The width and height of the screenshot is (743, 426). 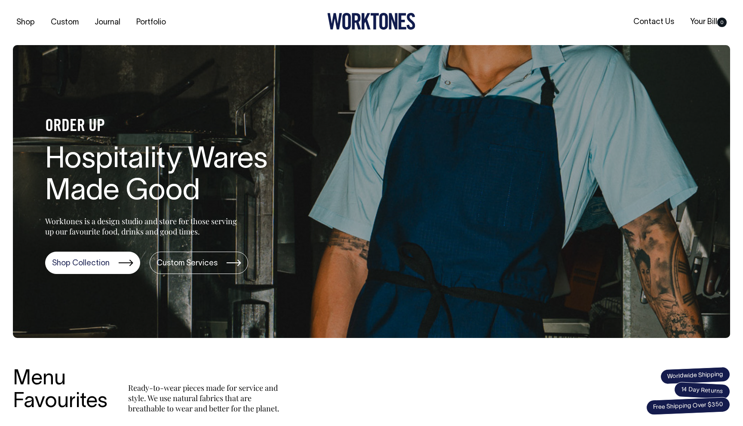 I want to click on a: Portfolio, so click(x=151, y=22).